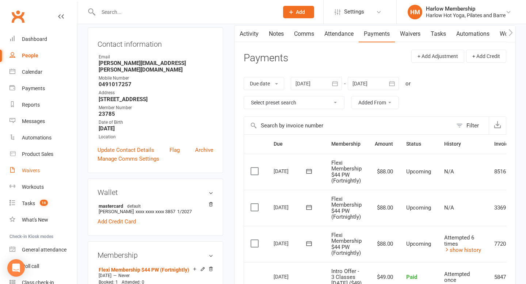  What do you see at coordinates (16, 268) in the screenshot?
I see `div: Open Intercom Messenger` at bounding box center [16, 268].